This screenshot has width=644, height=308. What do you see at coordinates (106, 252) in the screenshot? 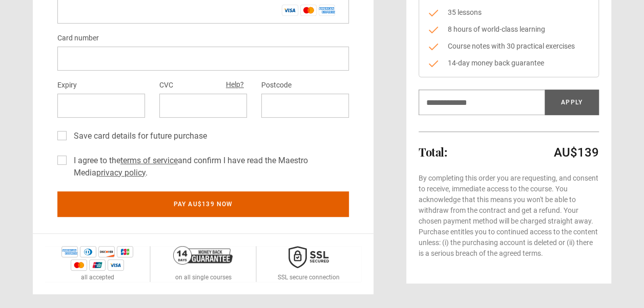
I see `img: discover` at bounding box center [106, 252].